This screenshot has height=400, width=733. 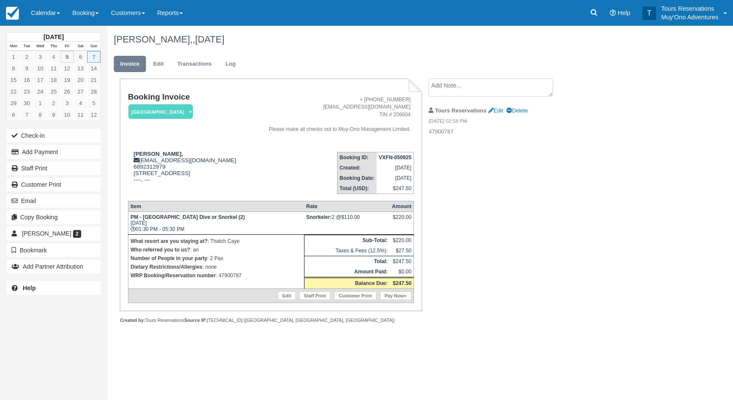 What do you see at coordinates (347, 251) in the screenshot?
I see `td: Taxes & Fees (12.5%):` at bounding box center [347, 251].